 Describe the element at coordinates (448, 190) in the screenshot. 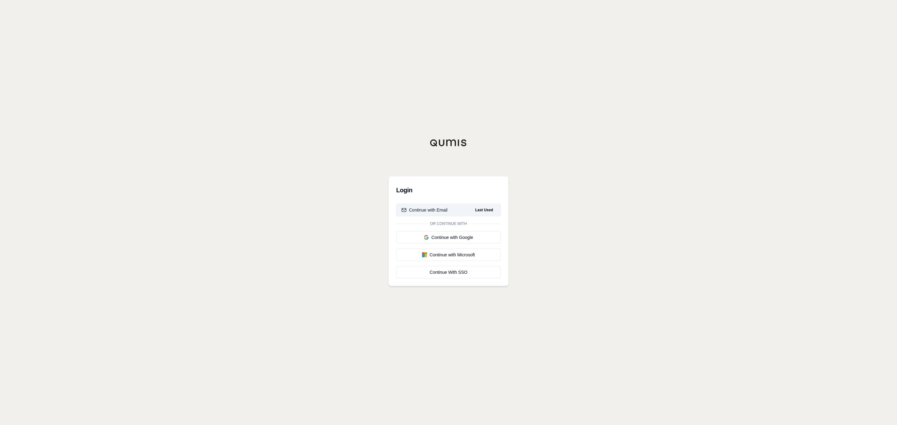

I see `h3: Login` at that location.